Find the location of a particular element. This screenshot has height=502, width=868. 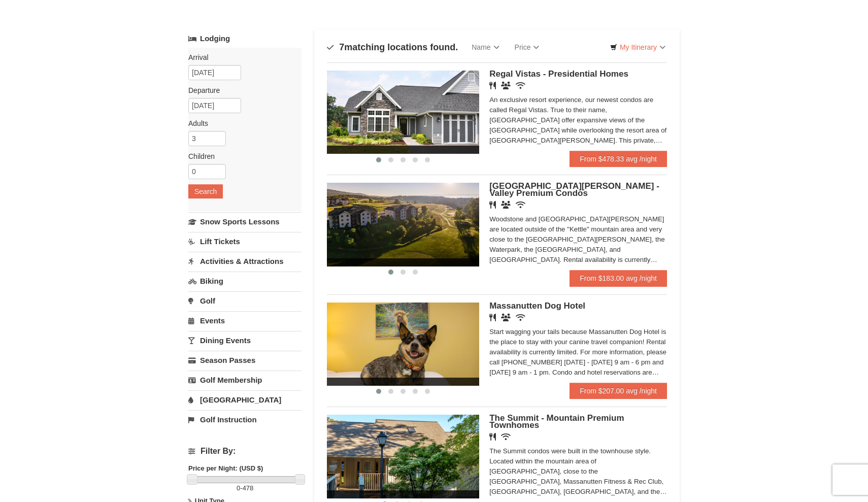

h4: matching locations found. is located at coordinates (392, 47).